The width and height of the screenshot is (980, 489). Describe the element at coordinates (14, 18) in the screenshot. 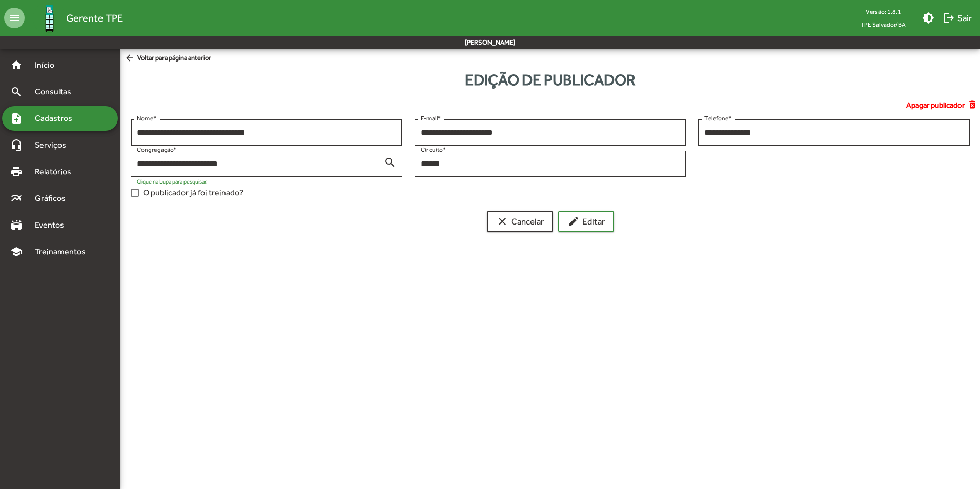

I see `mat-icon: menu` at that location.